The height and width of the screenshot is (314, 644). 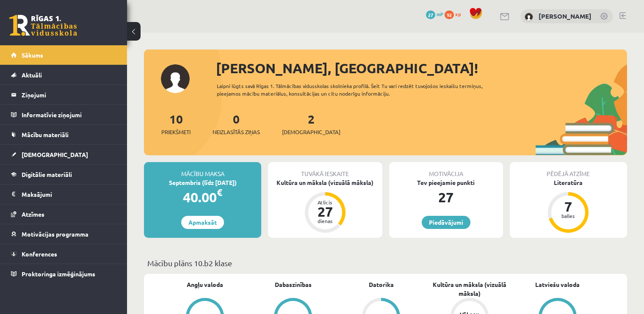 I want to click on a: Atzīmes, so click(x=64, y=214).